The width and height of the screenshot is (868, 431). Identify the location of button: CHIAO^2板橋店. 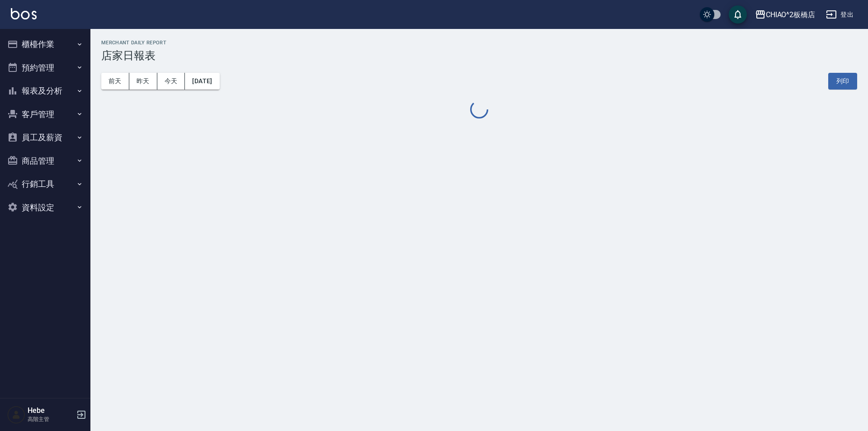
(785, 15).